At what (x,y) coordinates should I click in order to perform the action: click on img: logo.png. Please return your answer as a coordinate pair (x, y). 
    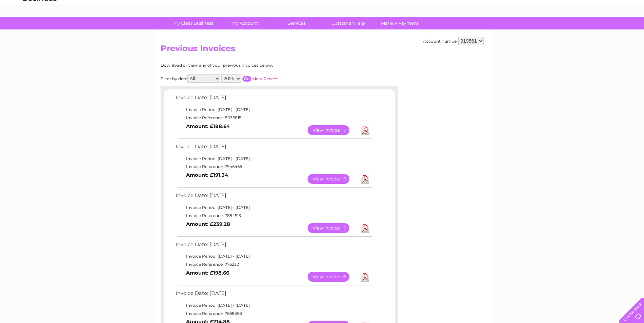
    Looking at the image, I should click on (40, 28).